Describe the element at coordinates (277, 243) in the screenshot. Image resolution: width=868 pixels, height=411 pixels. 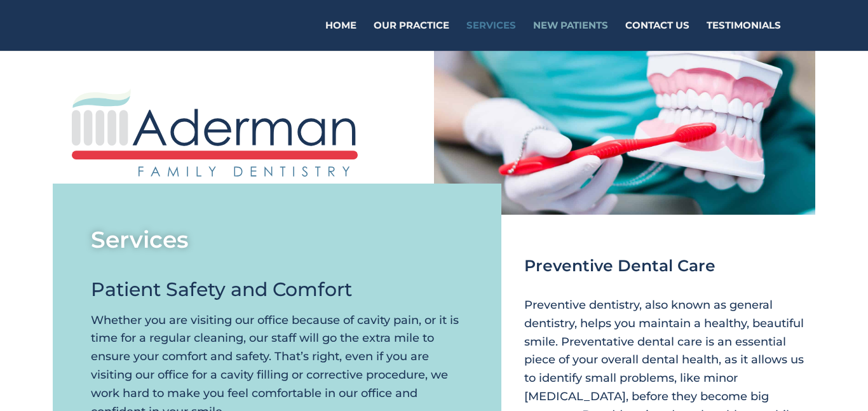
I see `h1: Services` at that location.